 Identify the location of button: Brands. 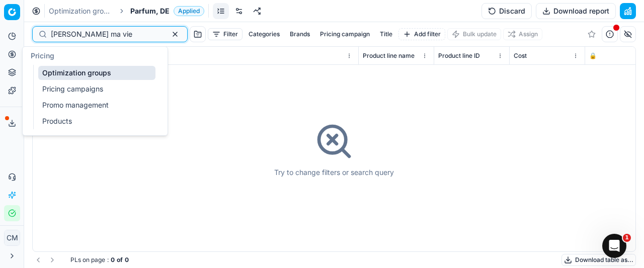
(300, 34).